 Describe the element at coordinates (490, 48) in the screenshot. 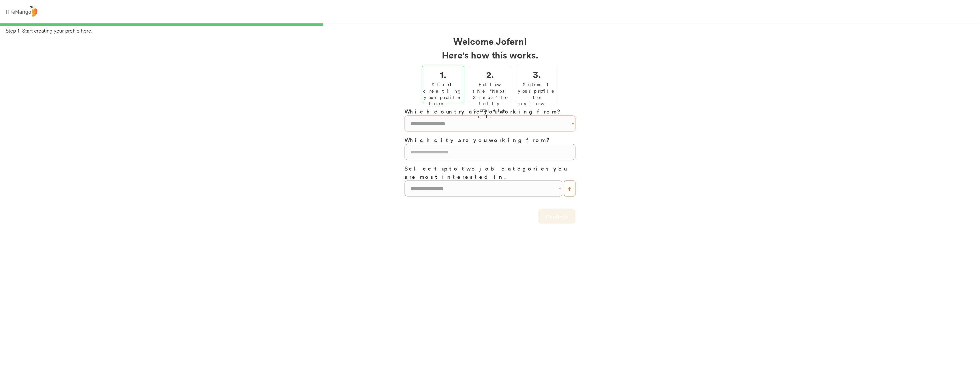

I see `h2: Welcome Jofern! Here's how this works.` at that location.